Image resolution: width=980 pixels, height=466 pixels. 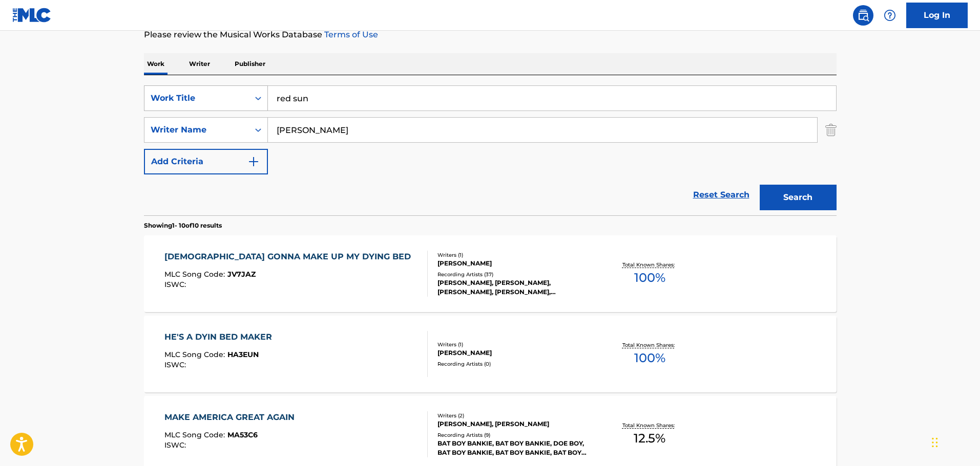 I want to click on a: Log In, so click(x=937, y=15).